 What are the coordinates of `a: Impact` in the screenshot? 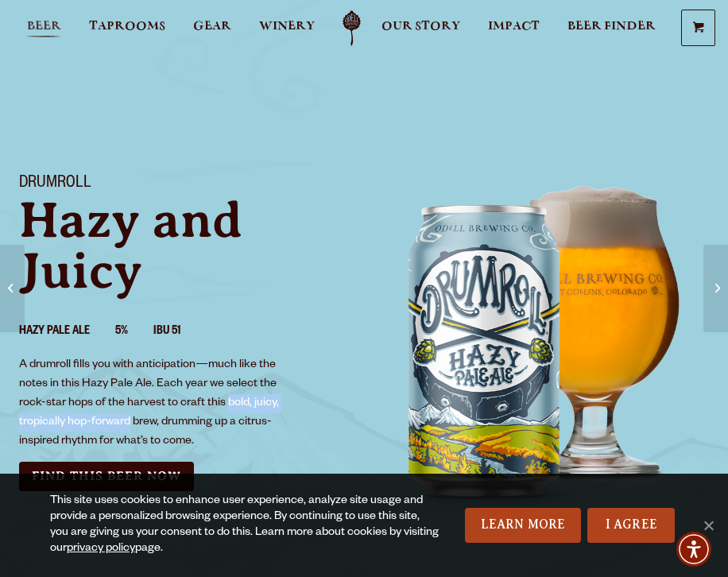 It's located at (513, 28).